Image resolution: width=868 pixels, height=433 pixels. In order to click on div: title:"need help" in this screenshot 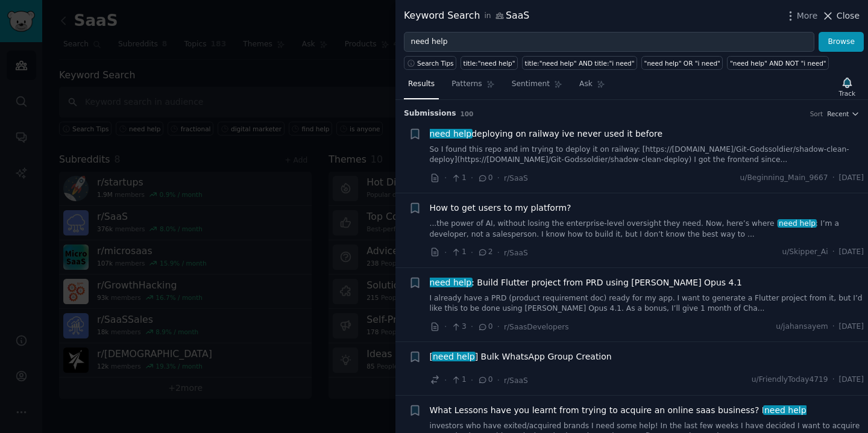, I will do `click(489, 63)`.